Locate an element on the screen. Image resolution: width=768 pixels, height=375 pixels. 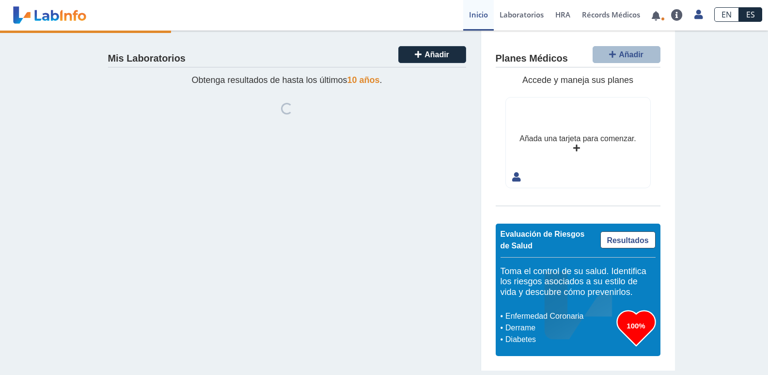
span: 10 años is located at coordinates (364, 80).